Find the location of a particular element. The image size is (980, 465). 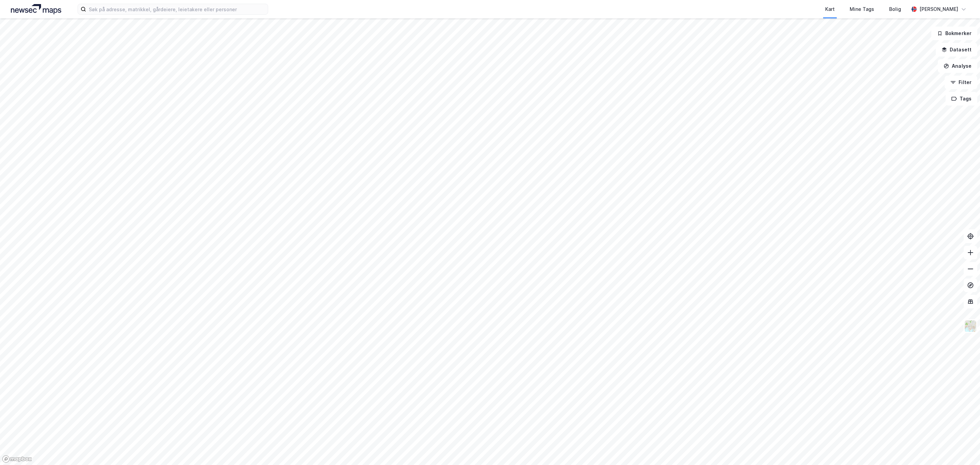

div: Kart is located at coordinates (830, 9).